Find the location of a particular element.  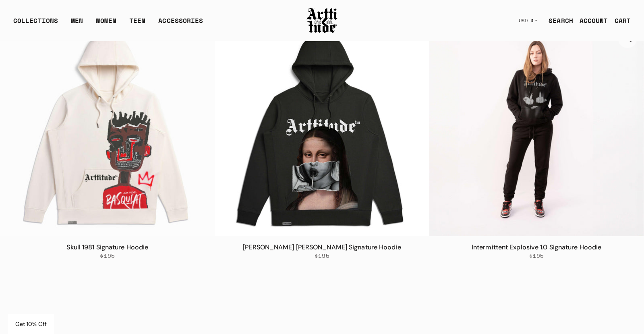

a: Intermittent Explosive 1.0 Signature Hoodie is located at coordinates (537, 247).